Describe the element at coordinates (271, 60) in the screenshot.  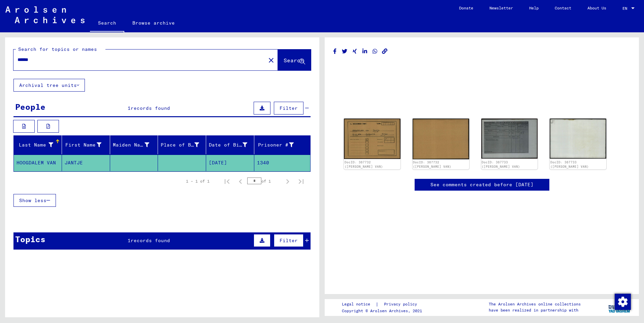
I see `mat-icon: close` at that location.